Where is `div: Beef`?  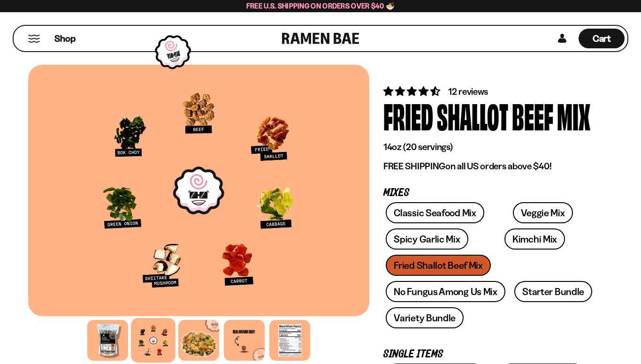 div: Beef is located at coordinates (533, 115).